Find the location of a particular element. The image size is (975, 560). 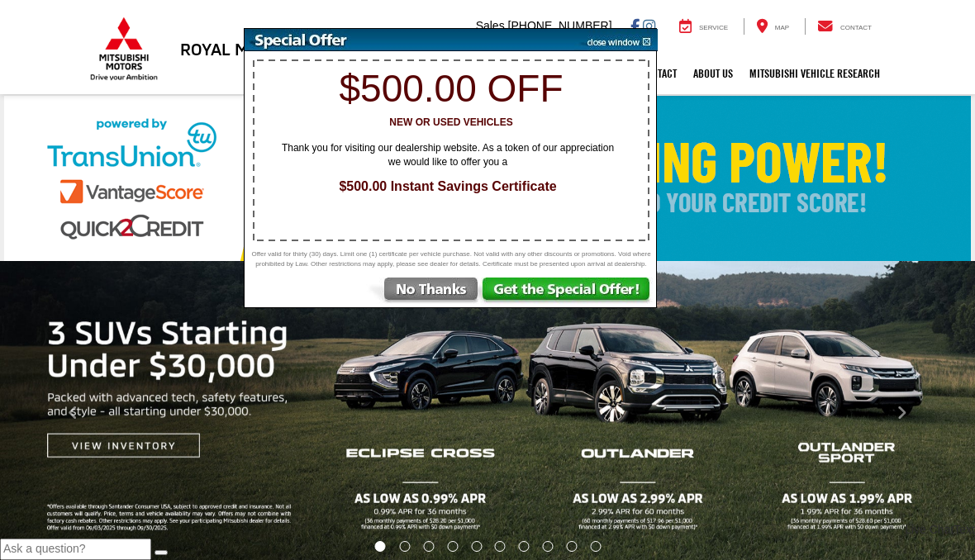

span: Map is located at coordinates (782, 27).